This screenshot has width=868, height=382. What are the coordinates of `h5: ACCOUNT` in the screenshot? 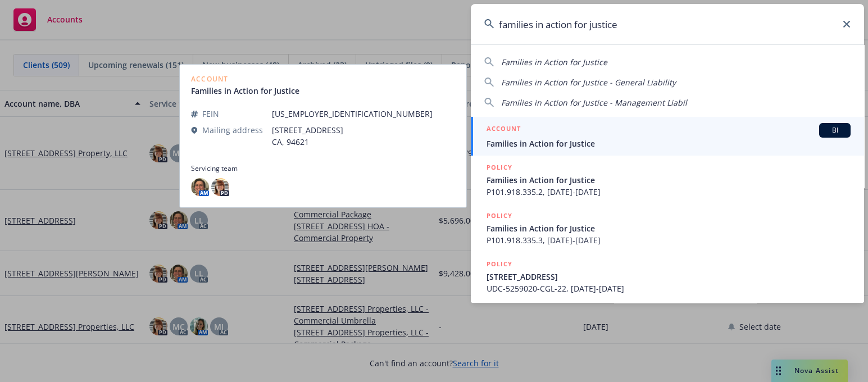 It's located at (504, 130).